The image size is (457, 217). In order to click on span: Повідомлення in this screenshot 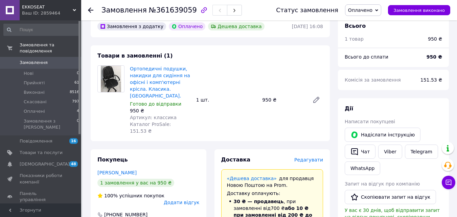, I will do `click(36, 141)`.